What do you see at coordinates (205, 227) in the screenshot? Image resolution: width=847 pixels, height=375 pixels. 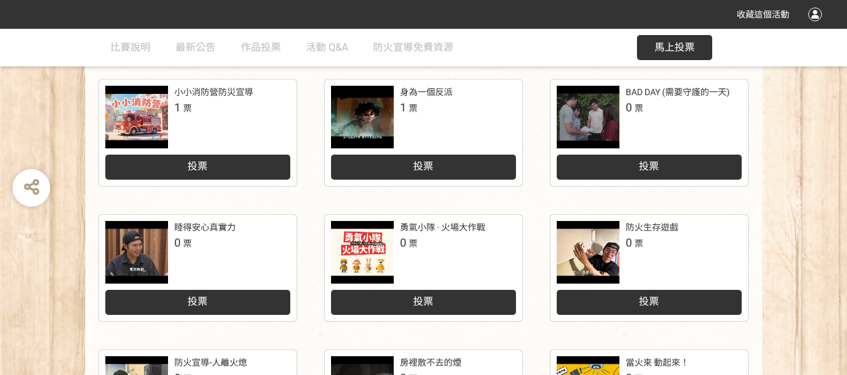 I see `div: 睡得安心真實力` at bounding box center [205, 227].